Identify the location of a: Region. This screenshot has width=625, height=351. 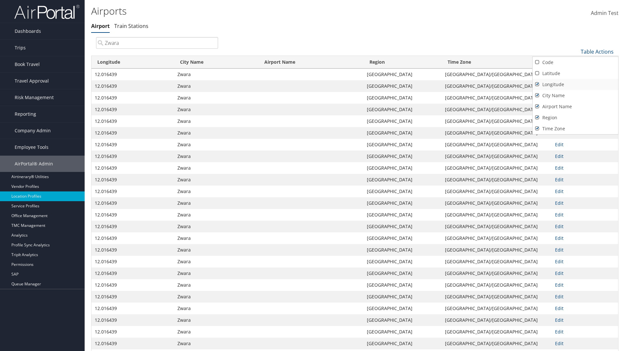
(575, 118).